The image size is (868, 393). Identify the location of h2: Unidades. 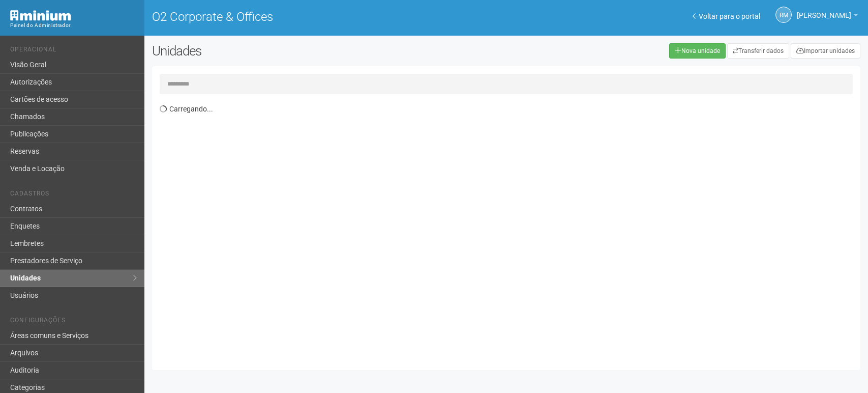
(295, 51).